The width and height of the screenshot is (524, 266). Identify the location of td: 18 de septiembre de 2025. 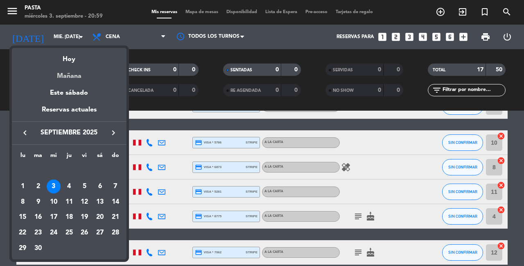
(69, 217).